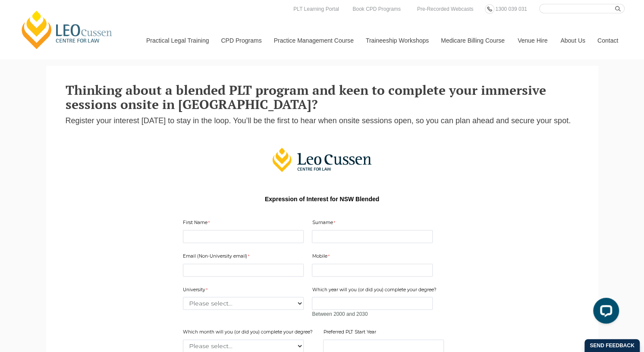  What do you see at coordinates (572, 41) in the screenshot?
I see `a: About Us` at bounding box center [572, 41].